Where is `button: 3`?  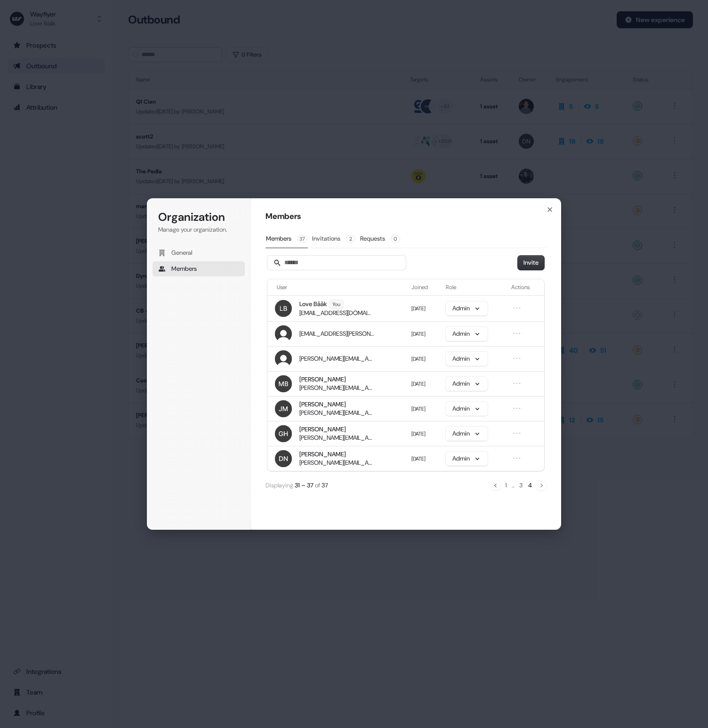 button: 3 is located at coordinates (521, 486).